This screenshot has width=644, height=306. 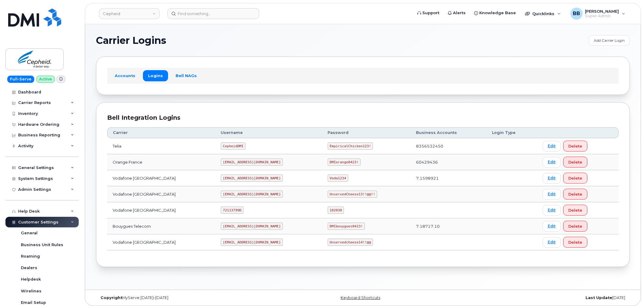 What do you see at coordinates (360, 298) in the screenshot?
I see `a: Keyboard Shortcuts` at bounding box center [360, 298].